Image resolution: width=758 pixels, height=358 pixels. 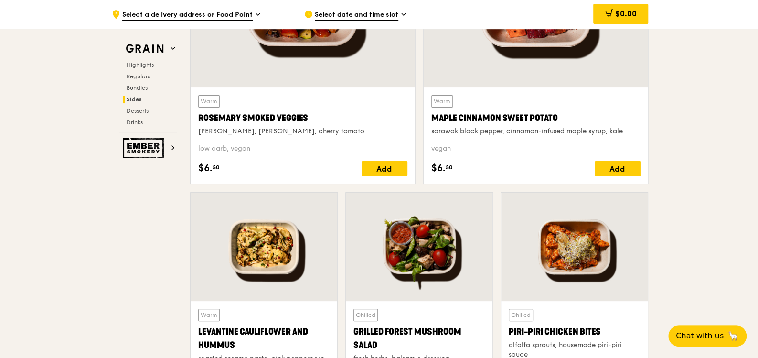 I want to click on div: sarawak black pepper, cinnamon-infused maple syrup, kale, so click(x=536, y=131).